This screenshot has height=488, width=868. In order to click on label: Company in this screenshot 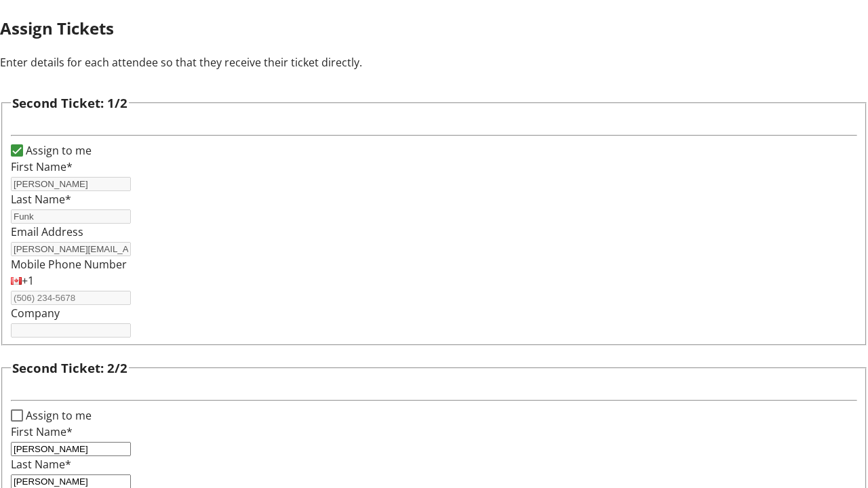, I will do `click(35, 313)`.